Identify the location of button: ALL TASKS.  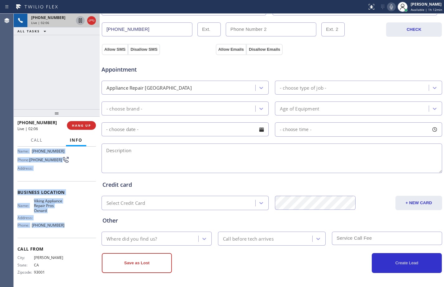
(33, 31).